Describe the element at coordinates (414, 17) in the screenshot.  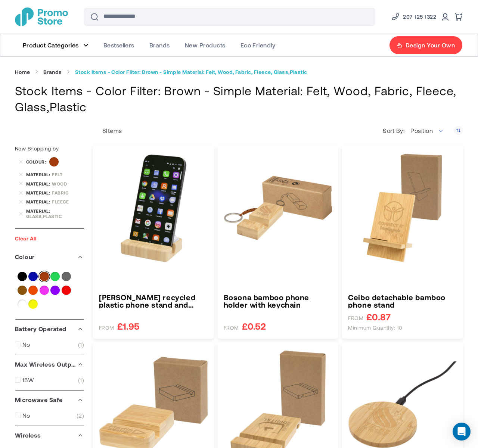
I see `a: Phone` at that location.